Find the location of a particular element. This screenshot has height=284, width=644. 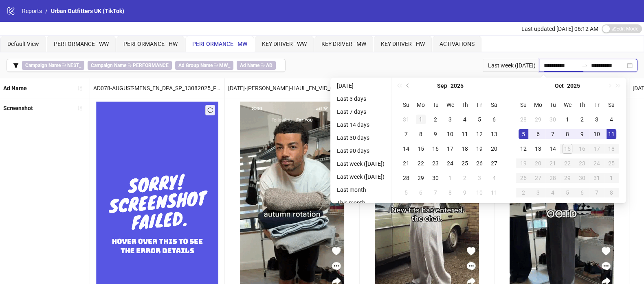

li: Last month is located at coordinates (360, 190).